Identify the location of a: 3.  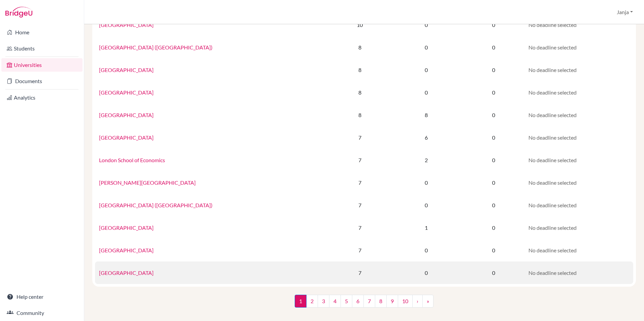
(323, 302).